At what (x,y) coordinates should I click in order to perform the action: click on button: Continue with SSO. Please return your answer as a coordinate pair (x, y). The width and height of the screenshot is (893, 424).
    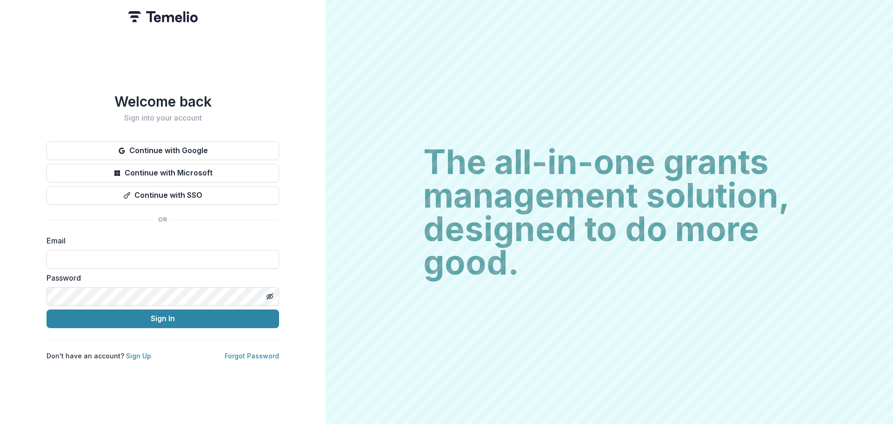
    Looking at the image, I should click on (163, 195).